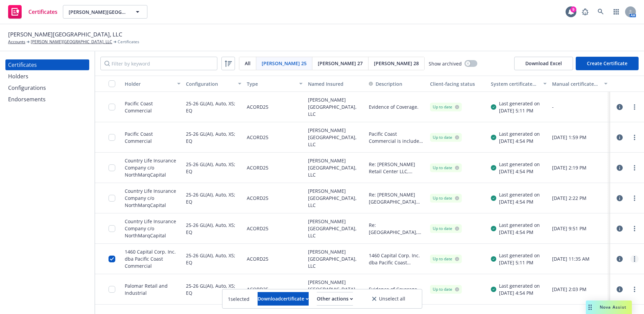  Describe the element at coordinates (210, 84) in the screenshot. I see `div: Configuration` at that location.